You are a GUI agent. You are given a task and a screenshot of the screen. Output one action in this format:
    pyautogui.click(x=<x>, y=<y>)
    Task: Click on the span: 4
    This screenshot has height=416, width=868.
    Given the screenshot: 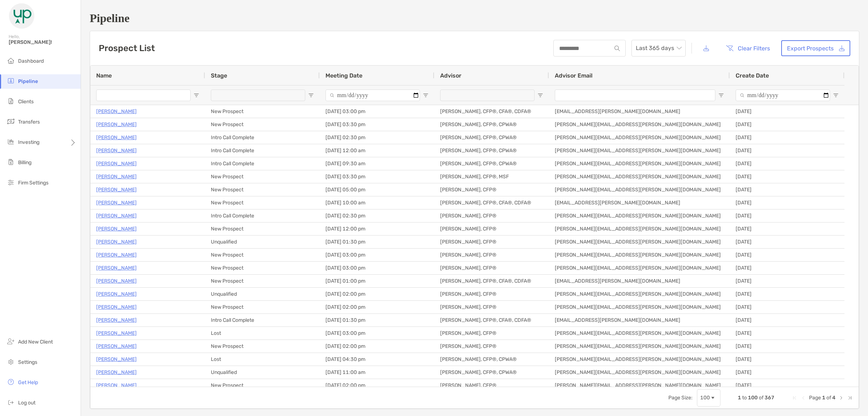 What is the action you would take?
    pyautogui.click(x=834, y=398)
    